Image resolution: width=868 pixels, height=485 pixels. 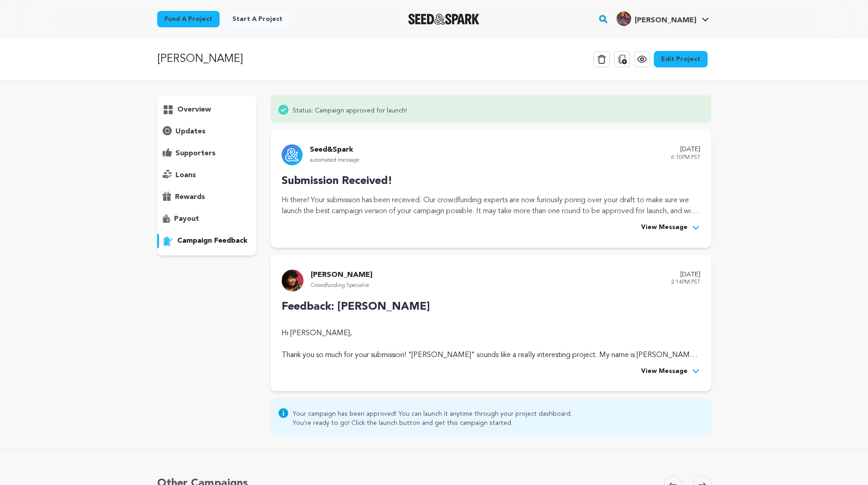 I want to click on a: Start a project, so click(x=257, y=19).